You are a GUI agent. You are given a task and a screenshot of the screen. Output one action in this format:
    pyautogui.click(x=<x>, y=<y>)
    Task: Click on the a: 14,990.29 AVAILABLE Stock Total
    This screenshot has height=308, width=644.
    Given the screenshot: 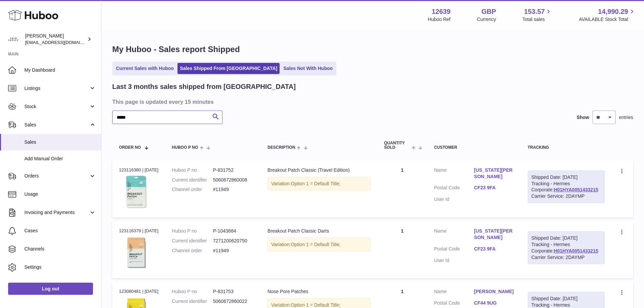 What is the action you would take?
    pyautogui.click(x=607, y=15)
    